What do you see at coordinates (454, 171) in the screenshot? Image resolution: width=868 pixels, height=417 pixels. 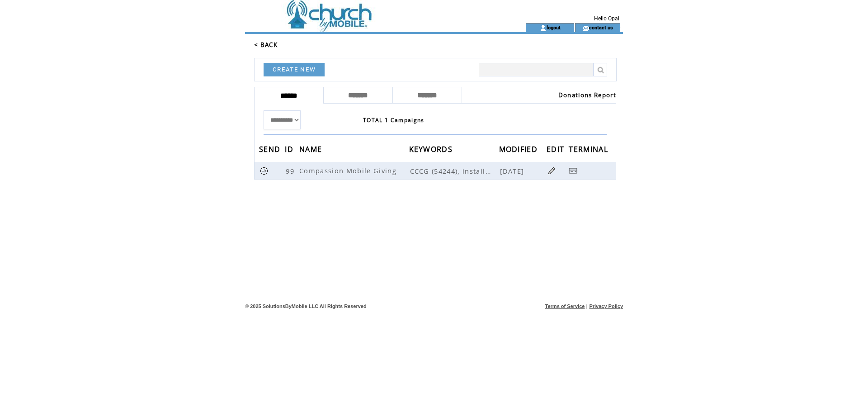 I see `span: CCCG (54244), installation (54244)` at bounding box center [454, 171].